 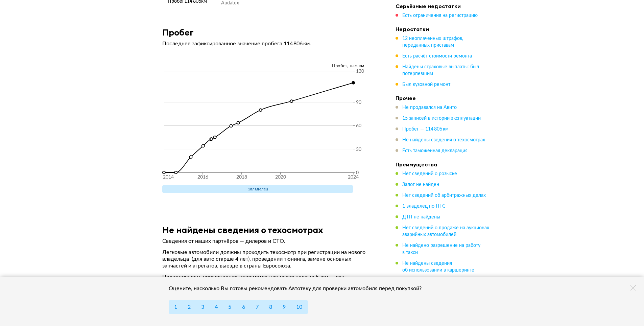 What do you see at coordinates (216, 307) in the screenshot?
I see `span: 4` at bounding box center [216, 307].